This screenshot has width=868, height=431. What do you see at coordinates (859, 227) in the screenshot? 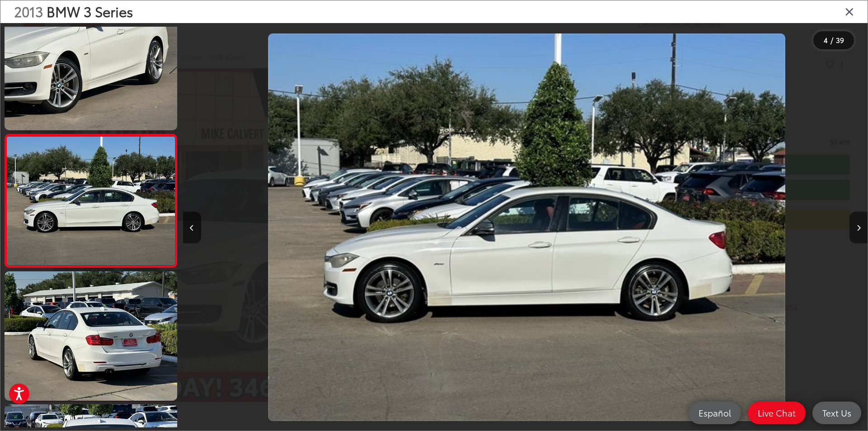
I see `button: Next image` at bounding box center [859, 227].